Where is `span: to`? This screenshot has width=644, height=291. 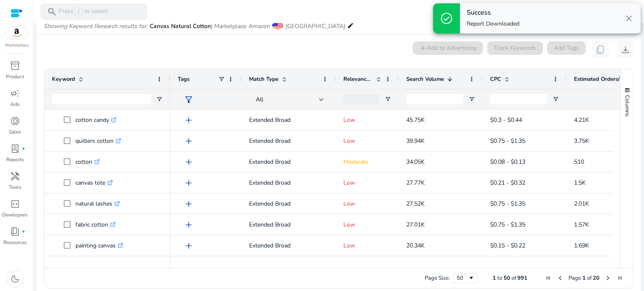 span: to is located at coordinates (500, 278).